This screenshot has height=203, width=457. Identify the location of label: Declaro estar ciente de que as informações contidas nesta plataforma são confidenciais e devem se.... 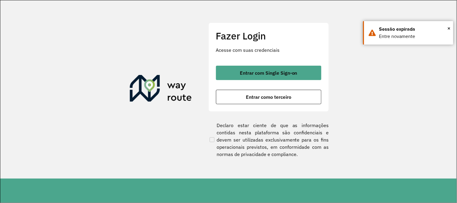
(269, 140).